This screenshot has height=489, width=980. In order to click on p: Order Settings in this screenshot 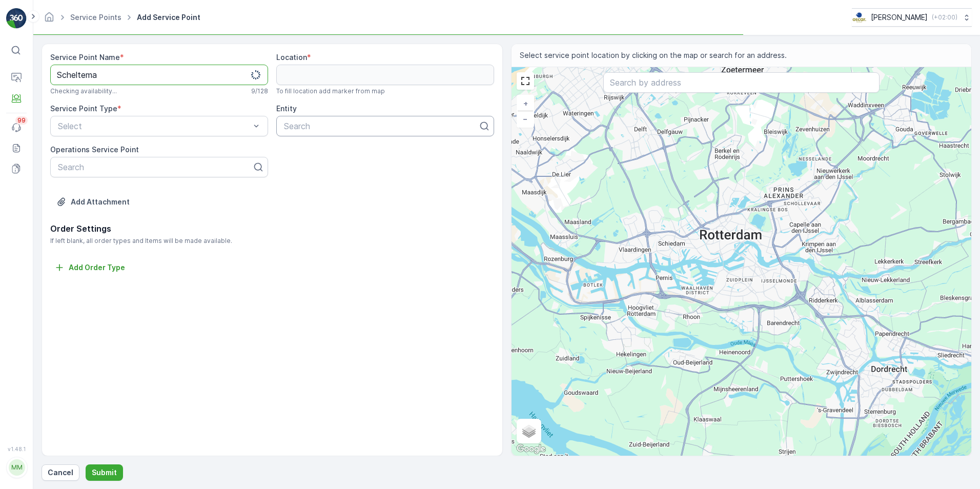, I will do `click(272, 229)`.